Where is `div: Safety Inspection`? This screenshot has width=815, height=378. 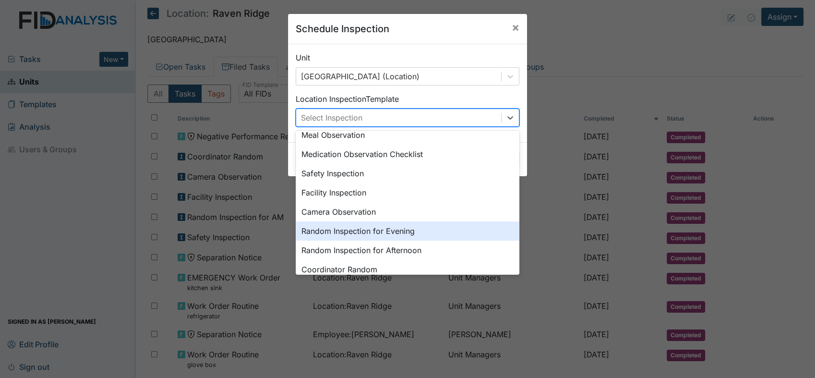 div: Safety Inspection is located at coordinates (407, 173).